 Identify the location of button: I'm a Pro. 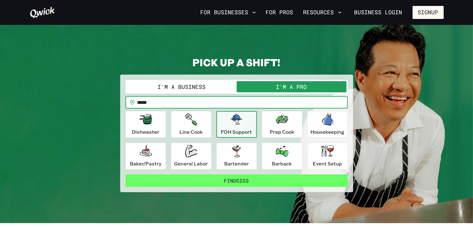
(292, 87).